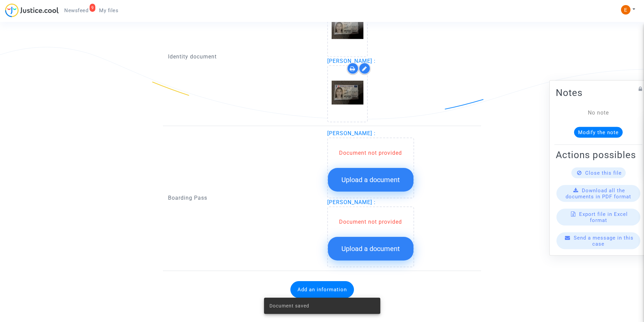 The width and height of the screenshot is (644, 322). I want to click on span: Download all the documents in PDF format, so click(598, 193).